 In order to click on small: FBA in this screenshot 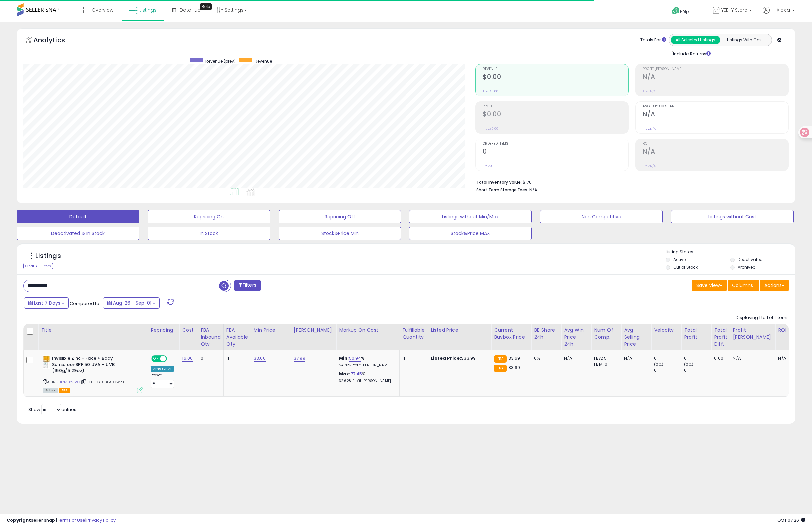, I will do `click(500, 359)`.